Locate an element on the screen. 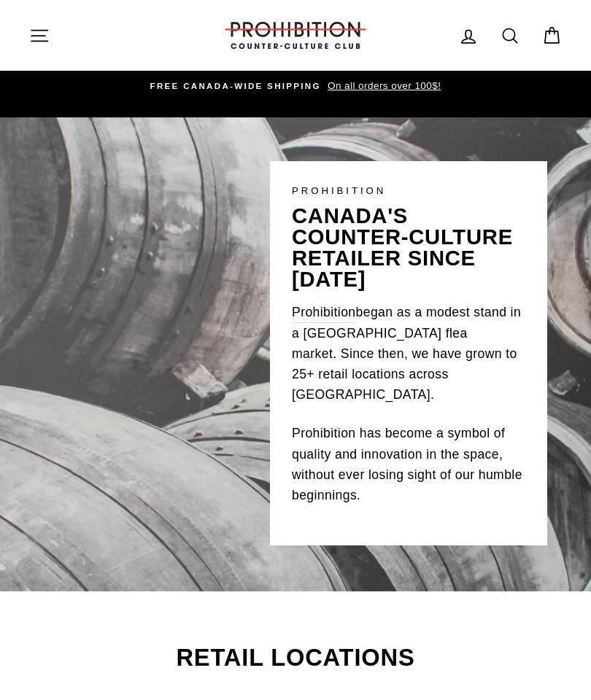 The image size is (591, 700). h2: Retail Locations is located at coordinates (295, 658).